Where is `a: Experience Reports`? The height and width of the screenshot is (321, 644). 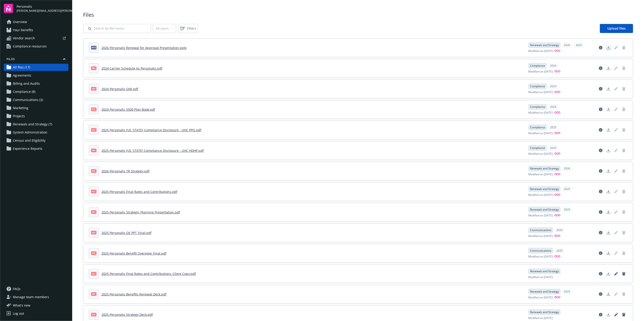 a: Experience Reports is located at coordinates (36, 149).